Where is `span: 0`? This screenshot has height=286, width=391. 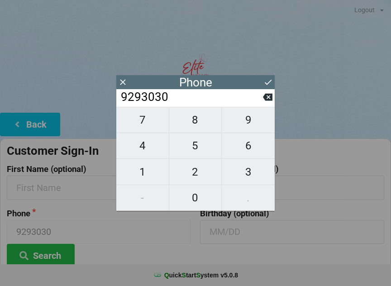 span: 0 is located at coordinates (195, 198).